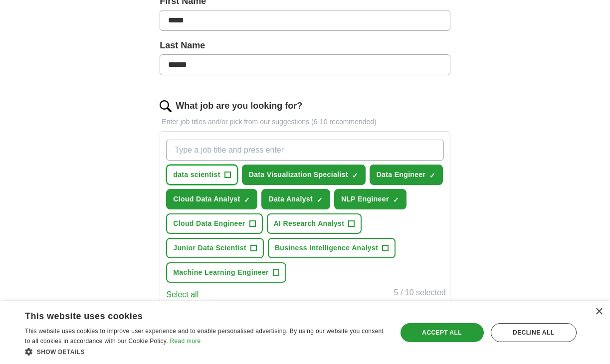 The image size is (610, 364). Describe the element at coordinates (291, 199) in the screenshot. I see `span: Data Analyst` at that location.